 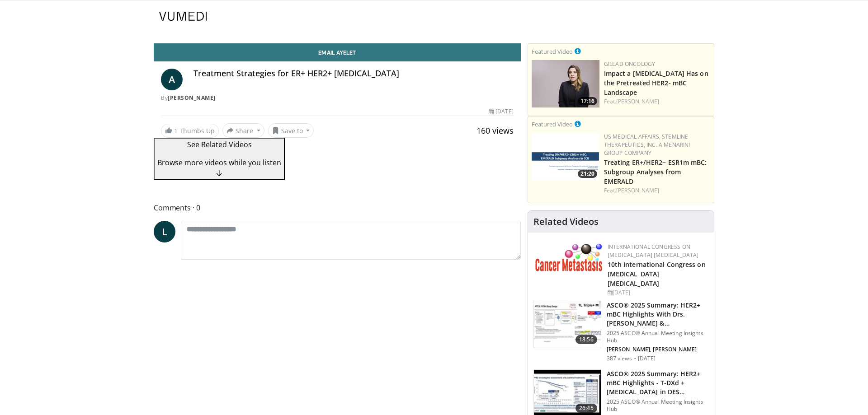 What do you see at coordinates (586, 408) in the screenshot?
I see `span: 26:45` at bounding box center [586, 408].